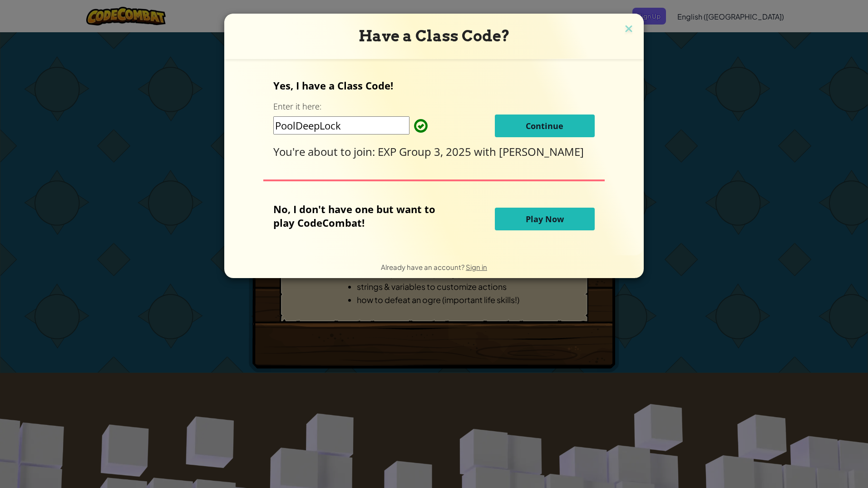 This screenshot has height=488, width=868. What do you see at coordinates (361, 216) in the screenshot?
I see `p: No, I don't have one but want to play CodeCombat!` at bounding box center [361, 216].